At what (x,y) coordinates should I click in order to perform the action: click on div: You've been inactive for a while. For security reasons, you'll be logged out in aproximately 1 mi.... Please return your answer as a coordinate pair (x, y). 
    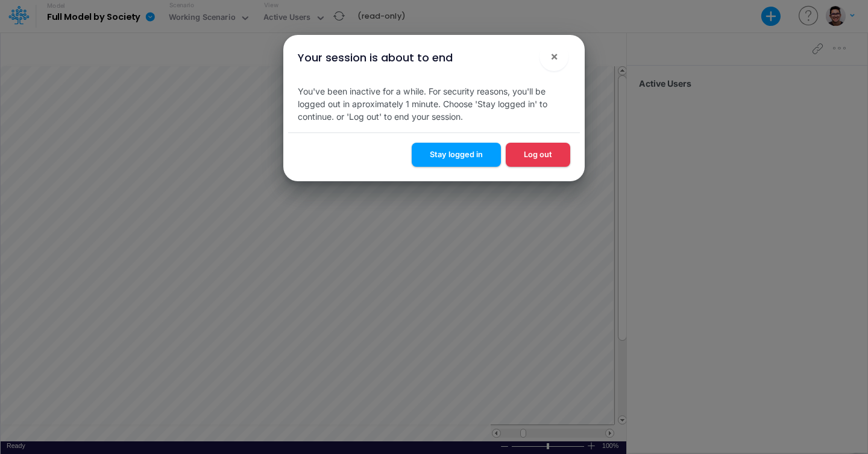
    Looking at the image, I should click on (434, 103).